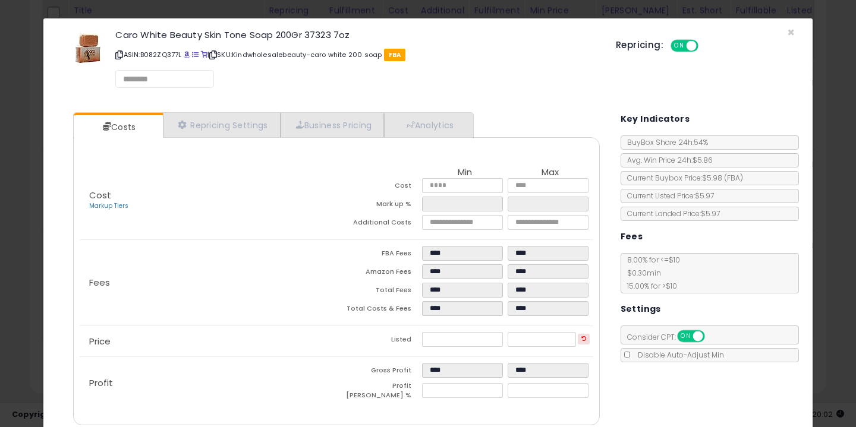 Image resolution: width=856 pixels, height=427 pixels. Describe the element at coordinates (379, 255) in the screenshot. I see `td: FBA Fees` at that location.